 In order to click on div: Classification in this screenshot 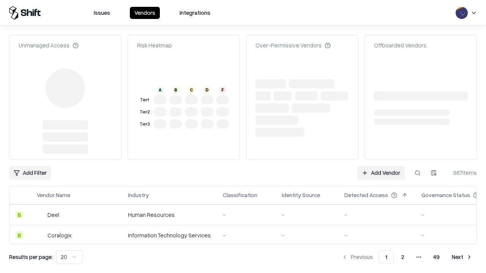, I will do `click(240, 195)`.